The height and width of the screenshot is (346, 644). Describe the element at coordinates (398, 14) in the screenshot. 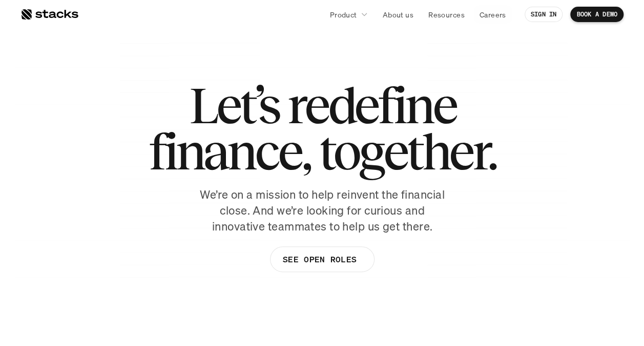

I see `p: About us` at that location.